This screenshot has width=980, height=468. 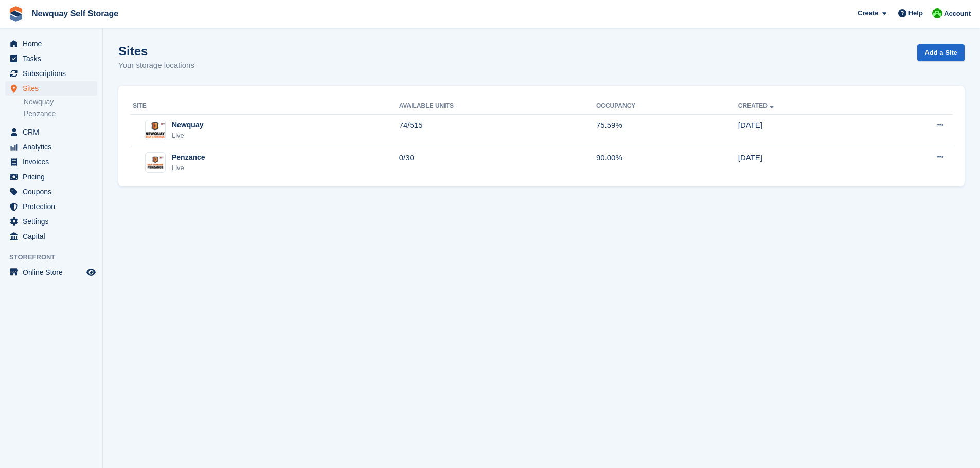 What do you see at coordinates (916, 13) in the screenshot?
I see `span: Help` at bounding box center [916, 13].